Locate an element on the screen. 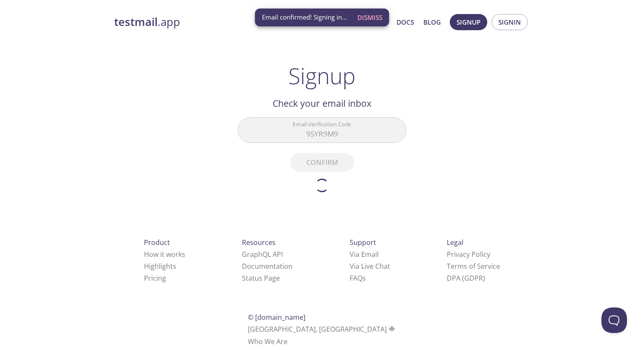  span: Product is located at coordinates (157, 243).